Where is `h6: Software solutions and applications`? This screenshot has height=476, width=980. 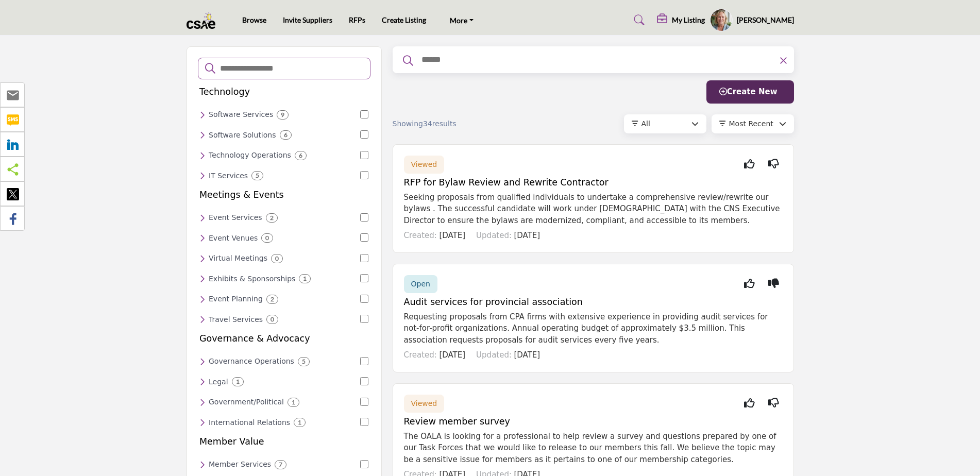
h6: Software solutions and applications is located at coordinates (242, 135).